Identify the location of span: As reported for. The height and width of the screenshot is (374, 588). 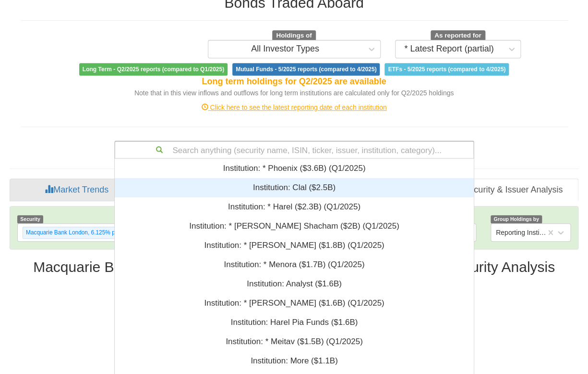
(458, 36).